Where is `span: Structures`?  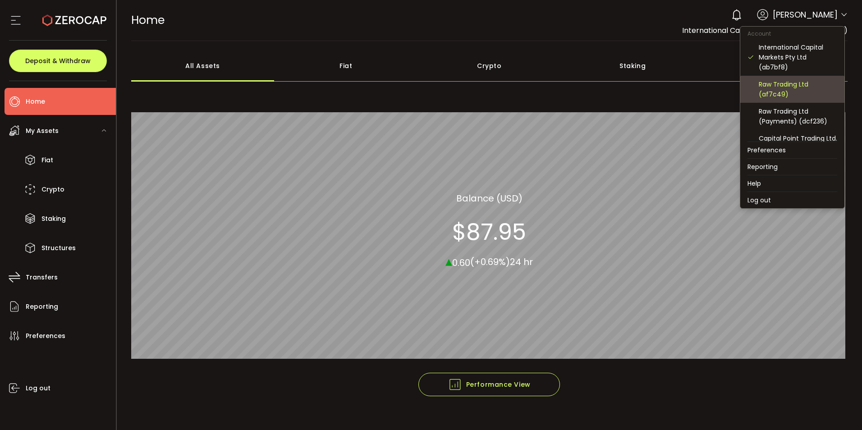
span: Structures is located at coordinates (59, 248).